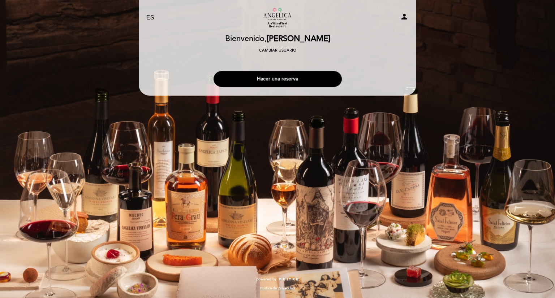 The width and height of the screenshot is (555, 298). Describe the element at coordinates (404, 18) in the screenshot. I see `button: person` at that location.